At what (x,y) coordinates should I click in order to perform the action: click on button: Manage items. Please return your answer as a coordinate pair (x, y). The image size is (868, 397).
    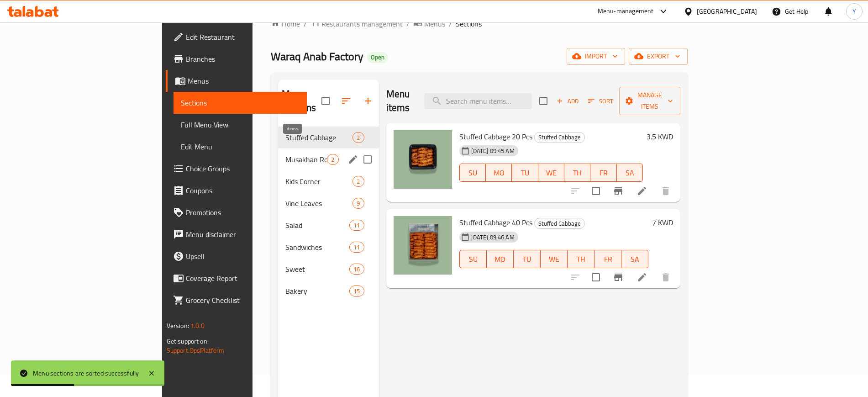
    Looking at the image, I should click on (650, 101).